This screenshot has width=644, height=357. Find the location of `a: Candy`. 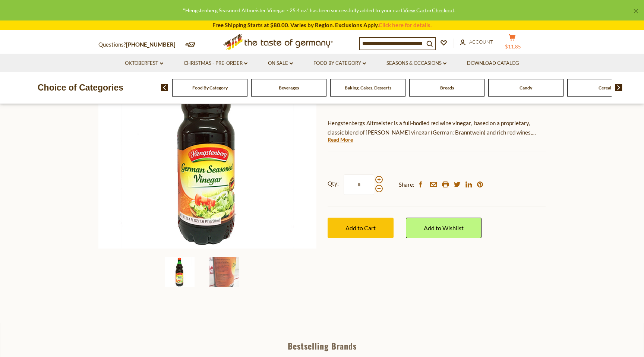

a: Candy is located at coordinates (526, 87).